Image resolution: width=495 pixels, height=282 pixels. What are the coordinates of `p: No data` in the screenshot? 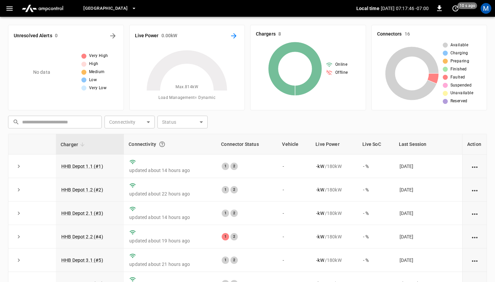 It's located at (42, 72).